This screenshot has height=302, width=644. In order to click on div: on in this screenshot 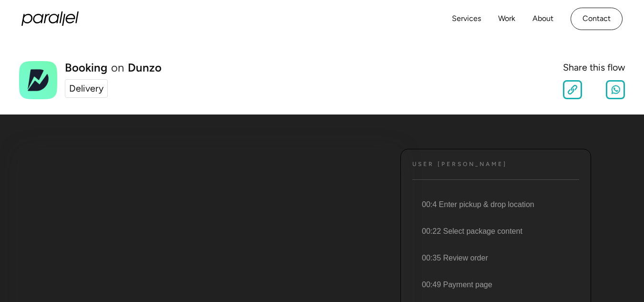, I will do `click(118, 68)`.